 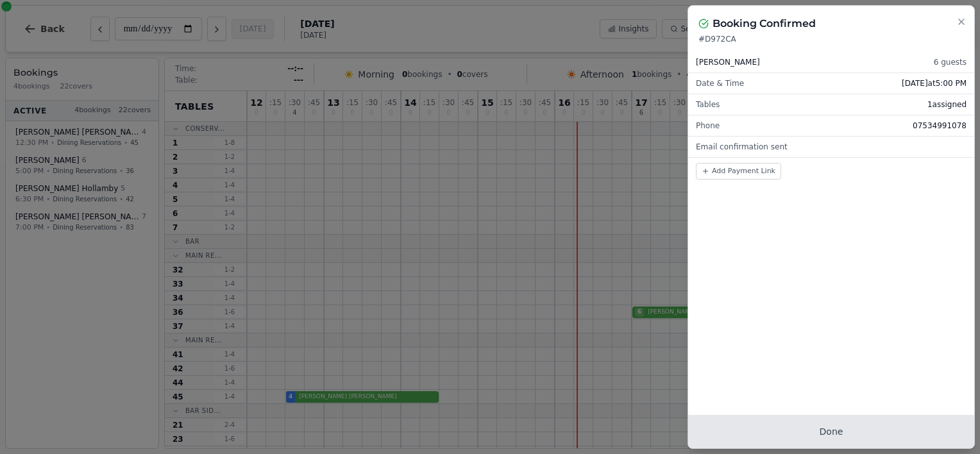 I want to click on span: 6 guests, so click(x=950, y=62).